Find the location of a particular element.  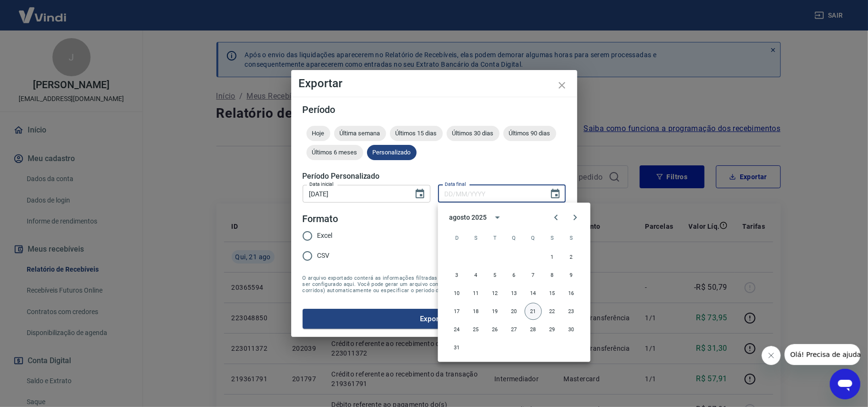

span: Excel is located at coordinates (325, 236).